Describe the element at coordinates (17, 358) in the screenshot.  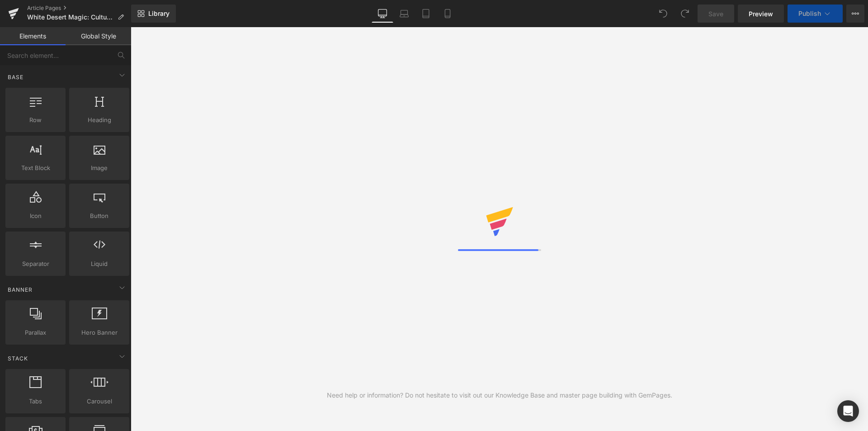
I see `span: Stack` at that location.